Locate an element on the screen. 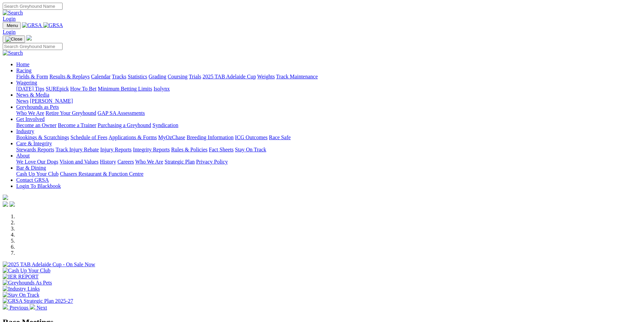 This screenshot has height=322, width=644. a: Cash Up Your Club is located at coordinates (37, 174).